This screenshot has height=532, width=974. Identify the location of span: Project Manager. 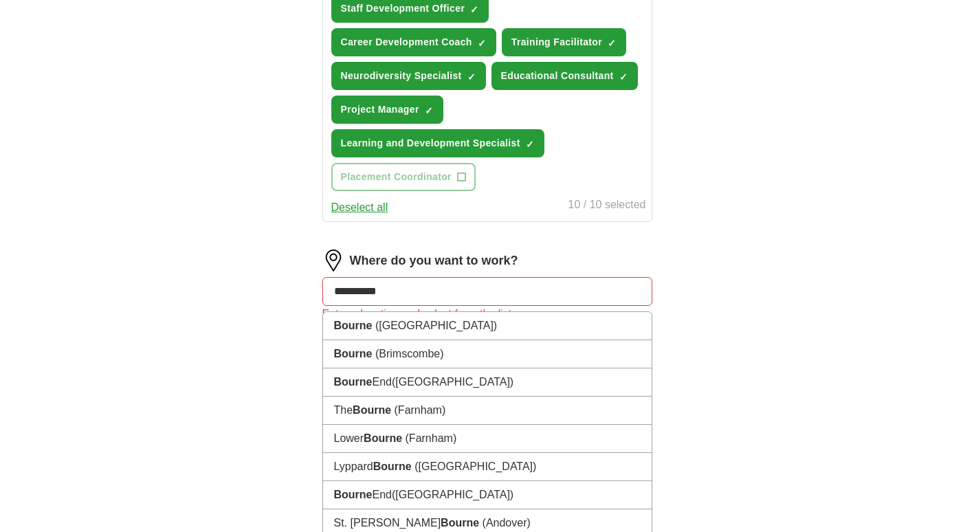
(380, 109).